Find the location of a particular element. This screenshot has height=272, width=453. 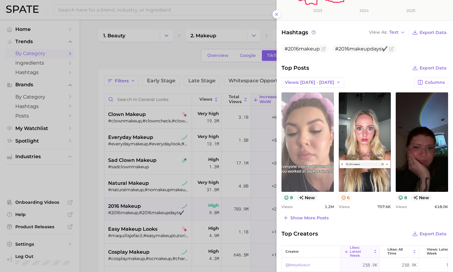

span: Show more posts is located at coordinates (309, 218).